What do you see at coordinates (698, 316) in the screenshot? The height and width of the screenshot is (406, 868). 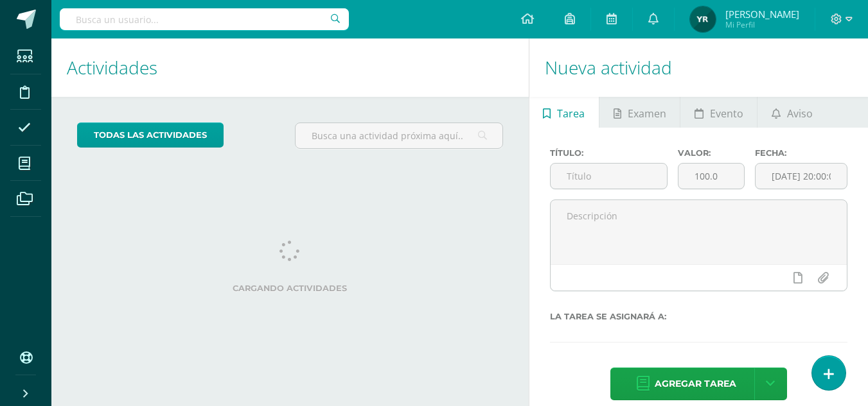 I see `label: La tarea se asignará a:` at bounding box center [698, 316].